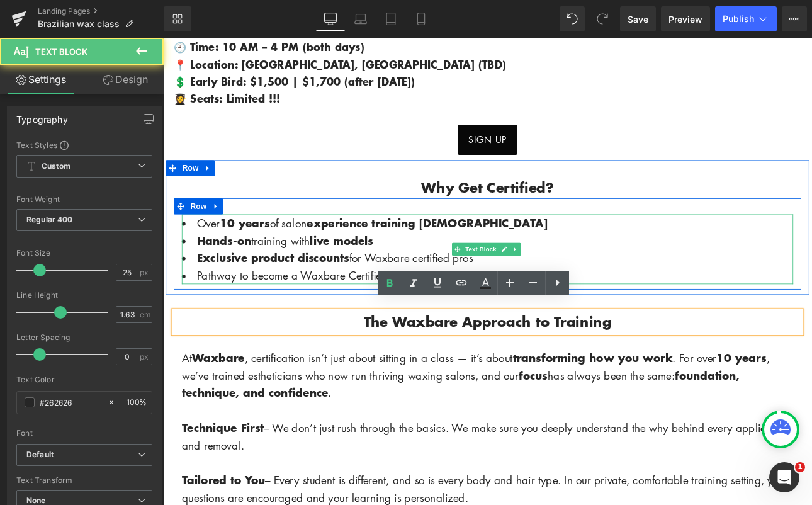 This screenshot has width=812, height=505. I want to click on a: Preview, so click(685, 19).